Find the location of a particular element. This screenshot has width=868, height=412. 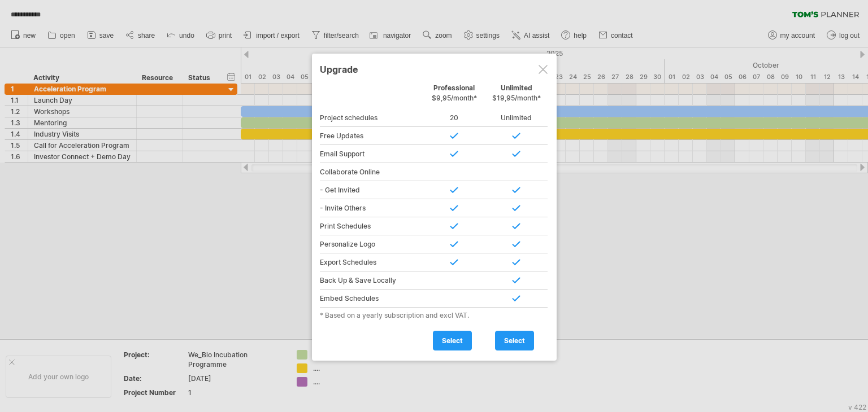

span: $19,95/month* is located at coordinates (516, 97).